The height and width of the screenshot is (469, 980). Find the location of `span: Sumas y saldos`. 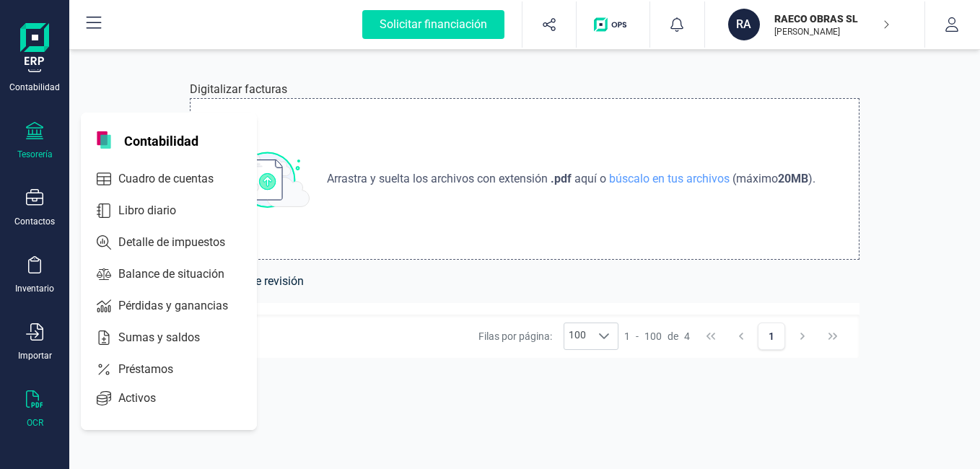

span: Sumas y saldos is located at coordinates (169, 338).